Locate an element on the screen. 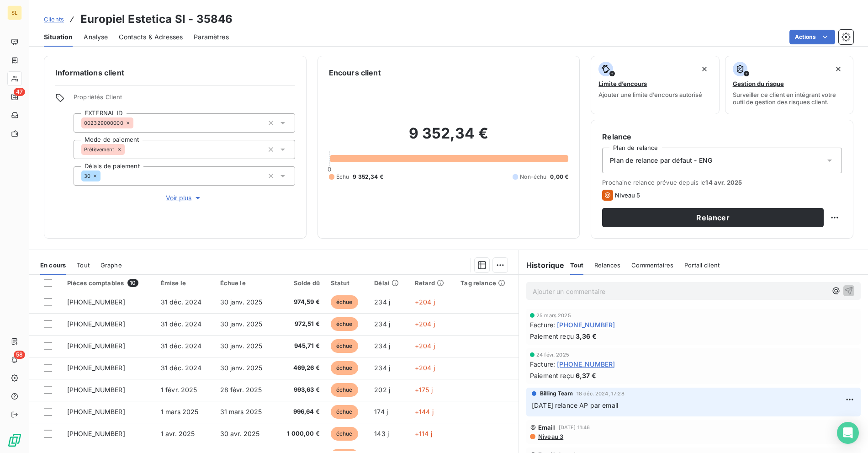 The height and width of the screenshot is (453, 868). button: Gestion du risqueSurveiller ce client en intégrant votre outil de gestion des risques client. is located at coordinates (789, 85).